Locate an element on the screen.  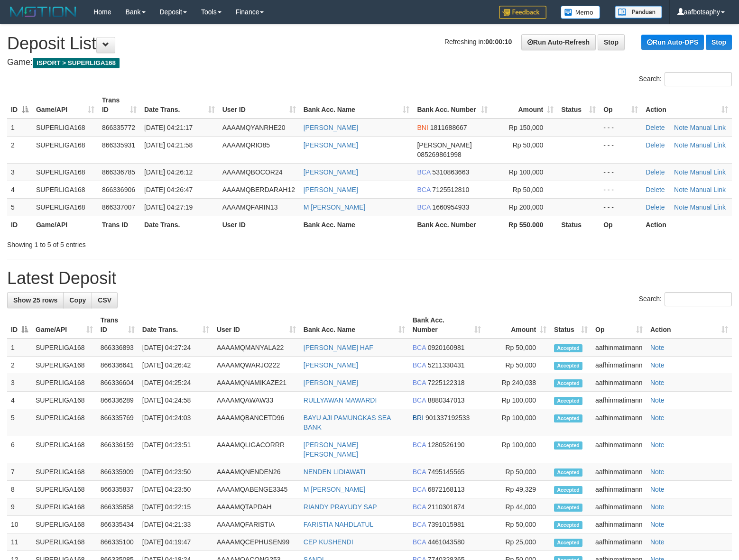
th: User ID: activate to sort column ascending is located at coordinates (259, 105).